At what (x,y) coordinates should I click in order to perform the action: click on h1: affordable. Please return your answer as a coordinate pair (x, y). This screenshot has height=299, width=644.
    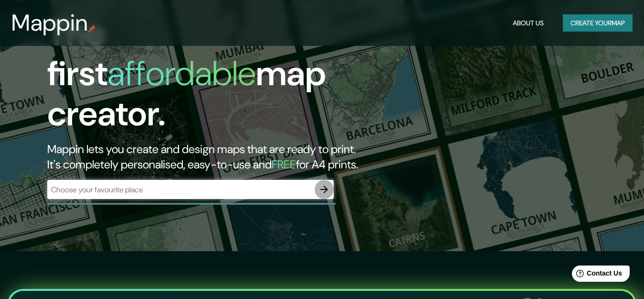
    Looking at the image, I should click on (182, 73).